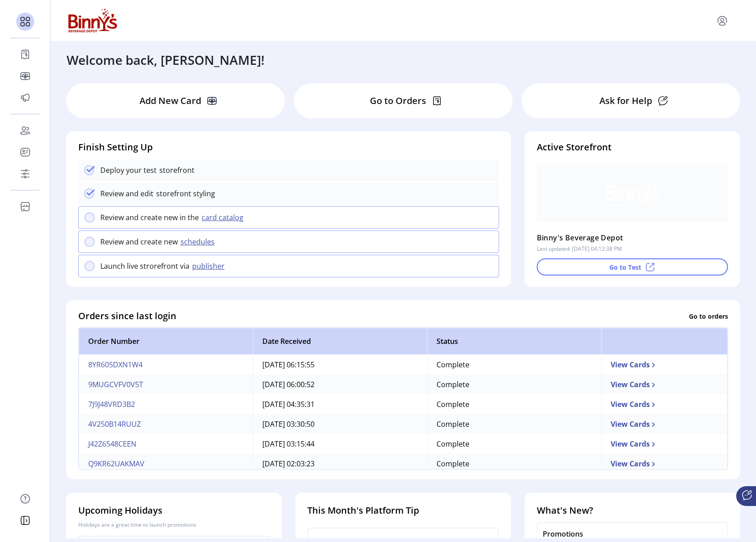 Image resolution: width=756 pixels, height=542 pixels. Describe the element at coordinates (128, 170) in the screenshot. I see `p: Deploy your test` at that location.